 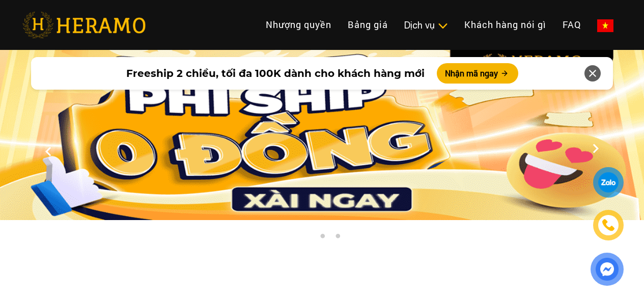 What do you see at coordinates (84, 25) in the screenshot?
I see `img: heramo-logo.png` at bounding box center [84, 25].